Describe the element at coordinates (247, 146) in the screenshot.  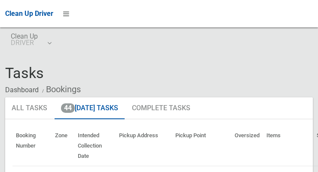
I see `th: Oversized` at that location.